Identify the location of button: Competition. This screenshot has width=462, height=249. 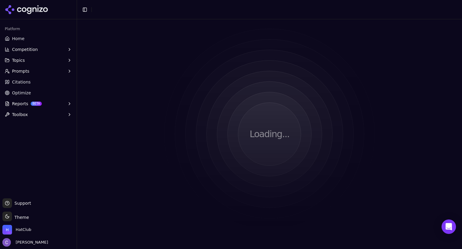
(38, 49).